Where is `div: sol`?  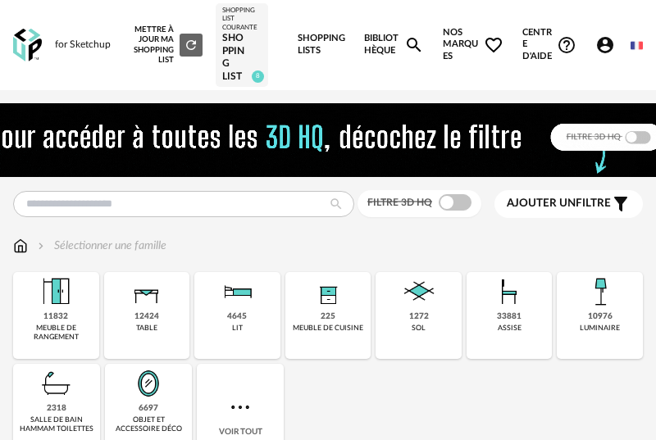
div: sol is located at coordinates (418, 328).